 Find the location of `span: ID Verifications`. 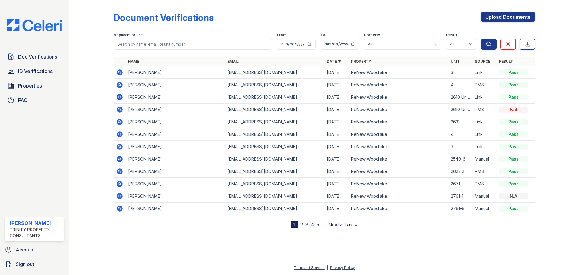

span: ID Verifications is located at coordinates (35, 71).